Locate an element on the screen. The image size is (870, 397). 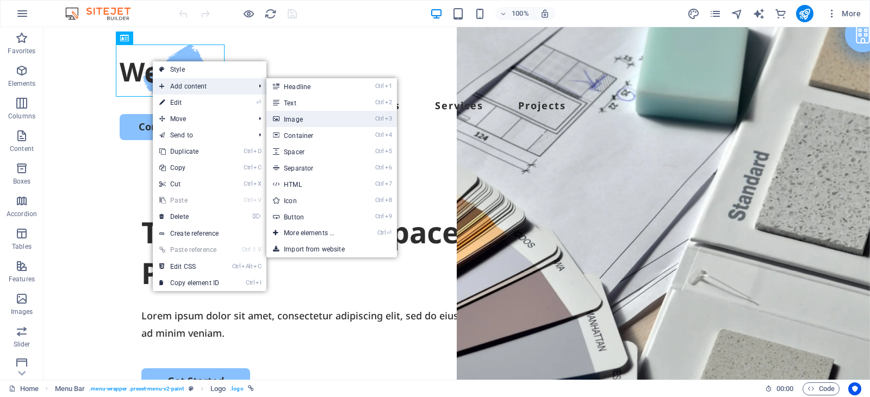
a: CtrlAltCEdit CSS is located at coordinates (189, 267).